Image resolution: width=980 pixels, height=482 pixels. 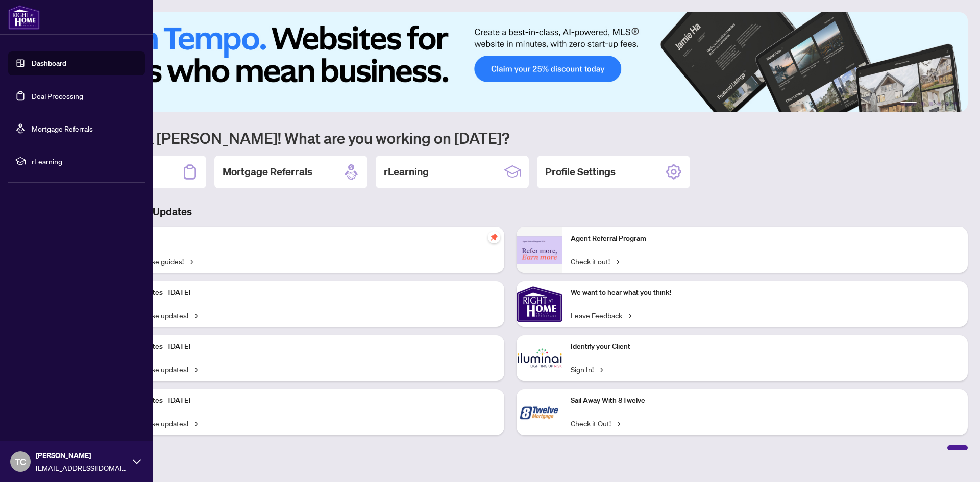 What do you see at coordinates (539, 304) in the screenshot?
I see `img: We want to hear what you think!` at bounding box center [539, 304].